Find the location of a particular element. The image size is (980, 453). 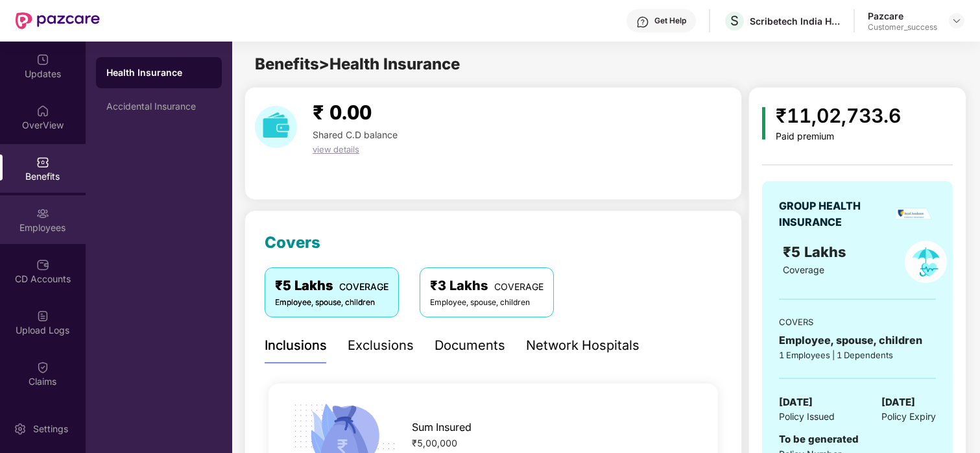

img: insurerLogo is located at coordinates (913, 213).